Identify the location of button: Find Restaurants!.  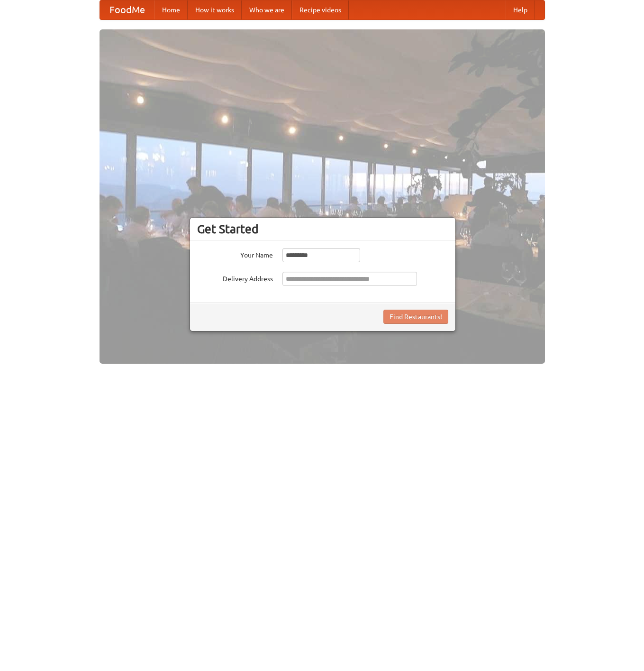
(416, 317).